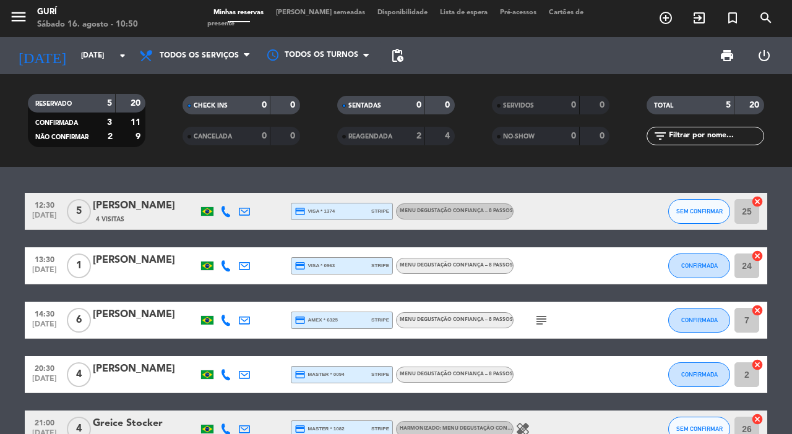  I want to click on strong: 11, so click(137, 123).